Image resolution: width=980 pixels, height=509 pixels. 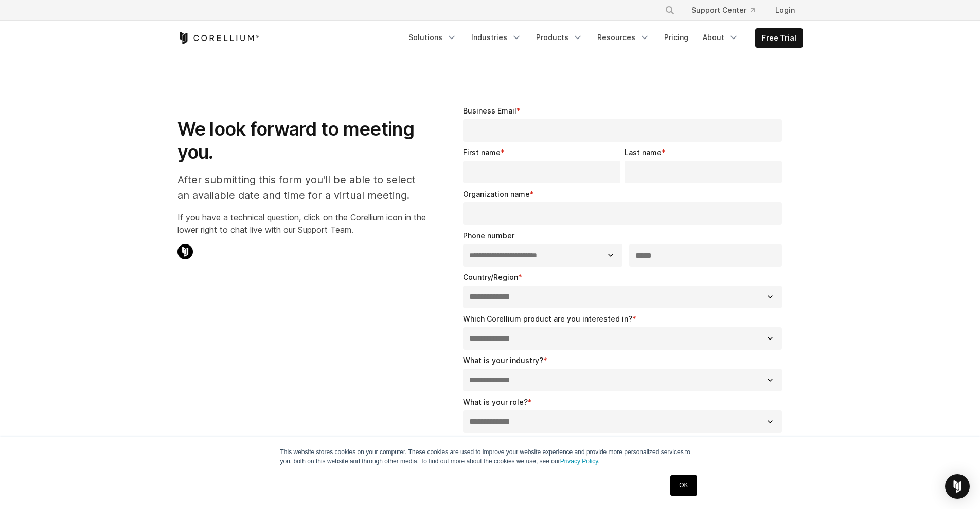 What do you see at coordinates (779, 38) in the screenshot?
I see `a: Free Trial` at bounding box center [779, 38].